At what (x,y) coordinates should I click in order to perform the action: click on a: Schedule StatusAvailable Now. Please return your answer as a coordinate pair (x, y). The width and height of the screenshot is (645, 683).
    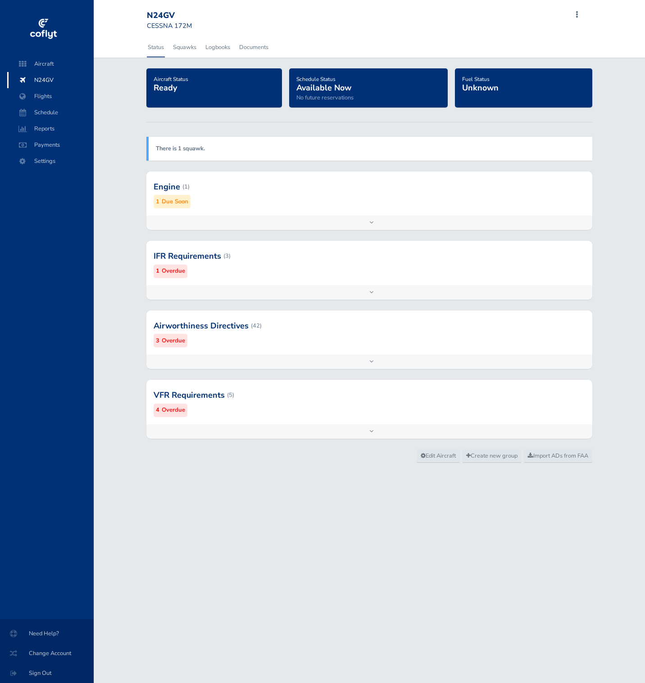
    Looking at the image, I should click on (324, 83).